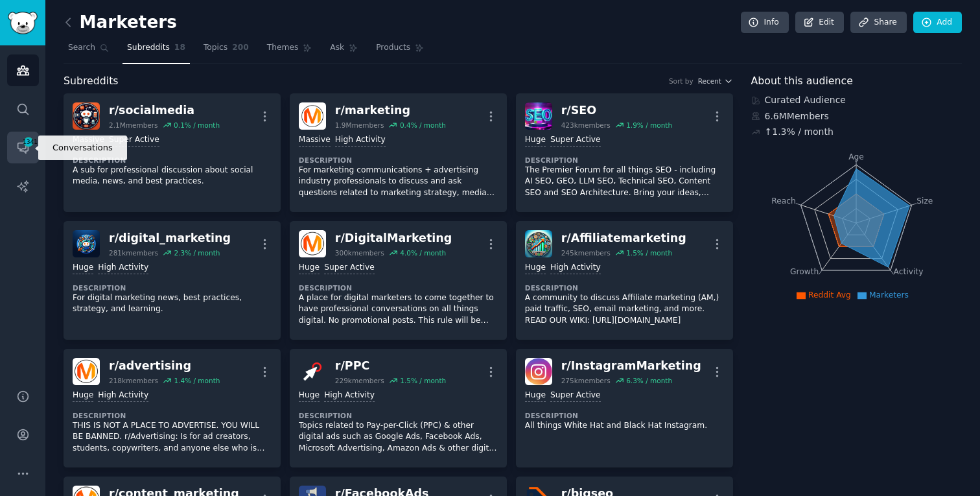  What do you see at coordinates (682, 81) in the screenshot?
I see `div: Sort by` at bounding box center [682, 81].